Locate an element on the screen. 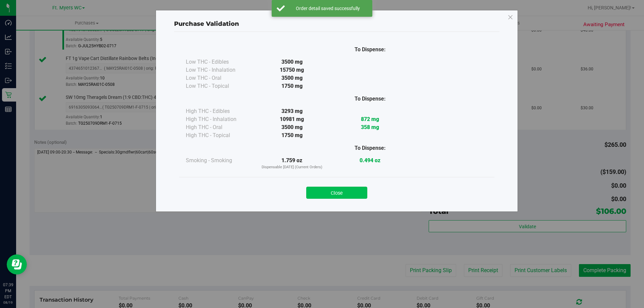 Image resolution: width=644 pixels, height=308 pixels. div: Smoking - Smoking is located at coordinates (220, 160).